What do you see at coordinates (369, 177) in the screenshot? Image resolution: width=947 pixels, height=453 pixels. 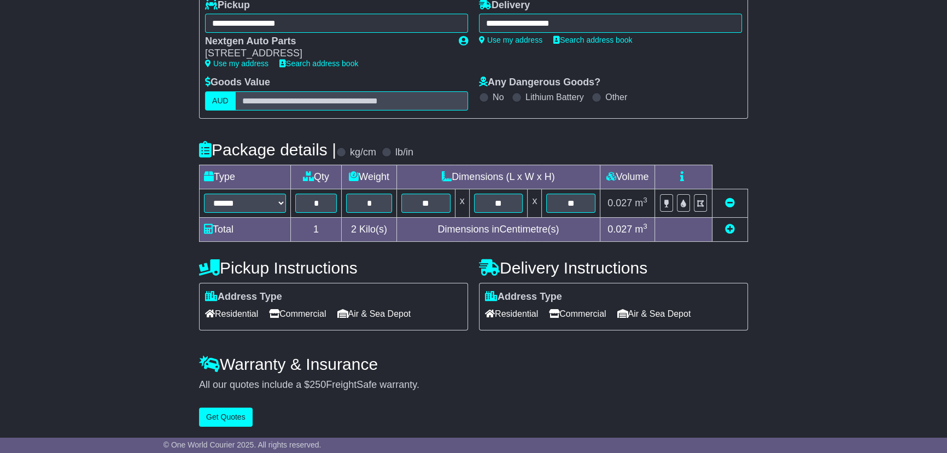 I see `td: Weight` at bounding box center [369, 177].